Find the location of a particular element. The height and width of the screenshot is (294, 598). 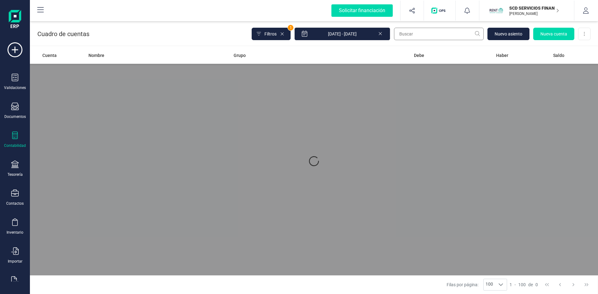

span: Filtros is located at coordinates (270, 34).